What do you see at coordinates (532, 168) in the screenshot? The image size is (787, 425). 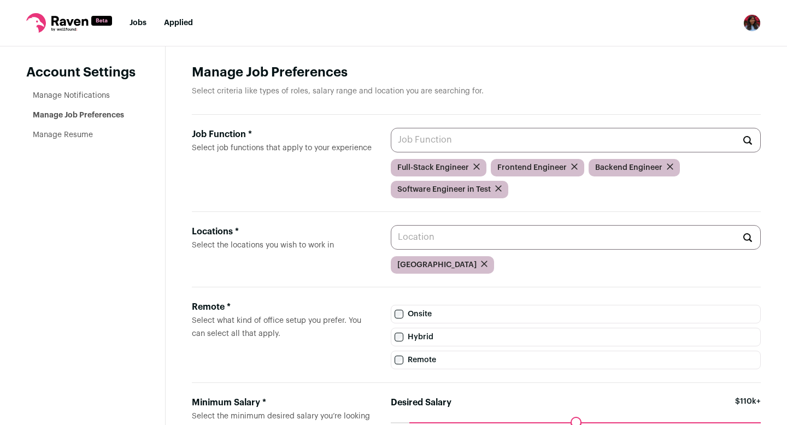 I see `span: Frontend Engineer` at bounding box center [532, 168].